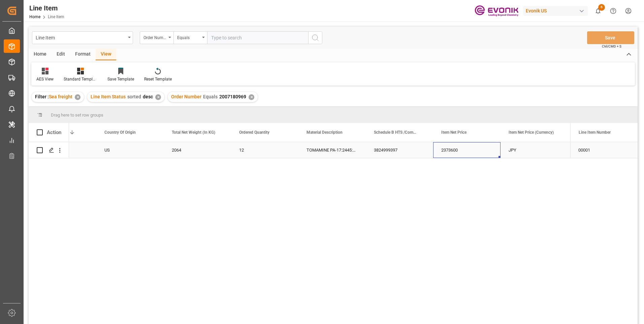 The height and width of the screenshot is (324, 644). I want to click on div: Equals, so click(188, 37).